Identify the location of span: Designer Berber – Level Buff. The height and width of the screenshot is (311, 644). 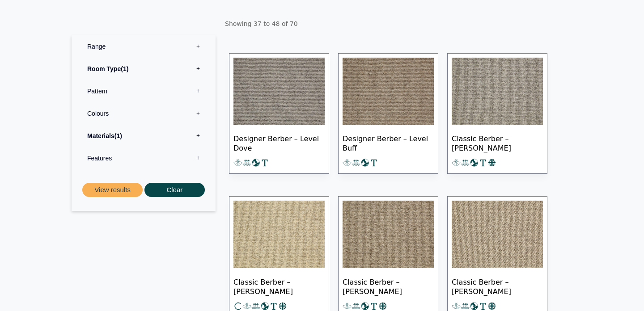
(388, 142).